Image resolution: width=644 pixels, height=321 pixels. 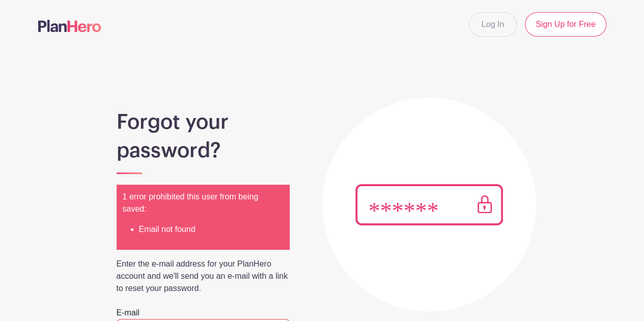 What do you see at coordinates (429, 204) in the screenshot?
I see `img: Pass` at bounding box center [429, 204].